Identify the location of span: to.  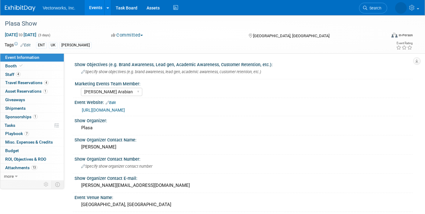
(20, 35).